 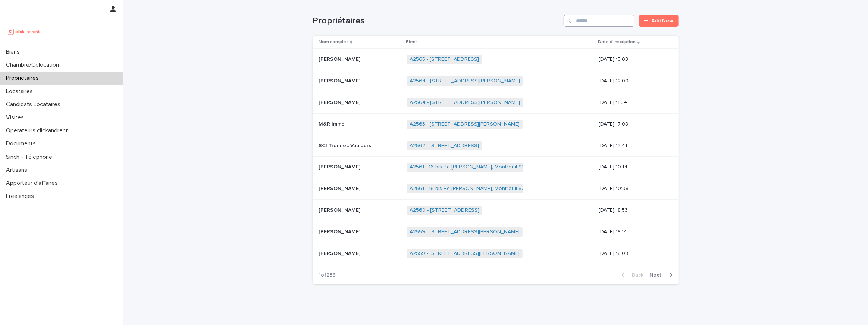 What do you see at coordinates (24, 78) in the screenshot?
I see `p: Propriétaires` at bounding box center [24, 78].